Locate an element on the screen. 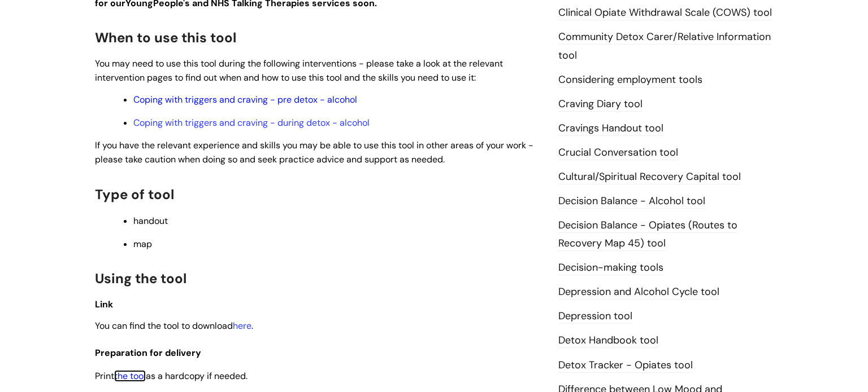 The height and width of the screenshot is (392, 868). span: handout is located at coordinates (150, 221).